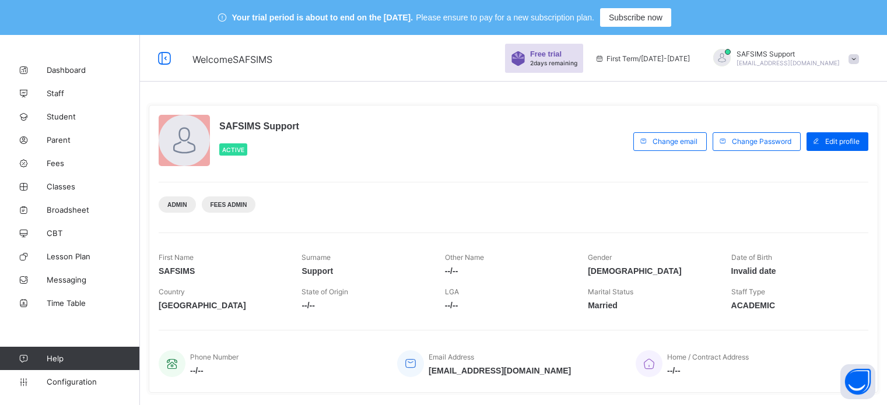 This screenshot has height=405, width=887. Describe the element at coordinates (550, 54) in the screenshot. I see `span: Free trial` at that location.